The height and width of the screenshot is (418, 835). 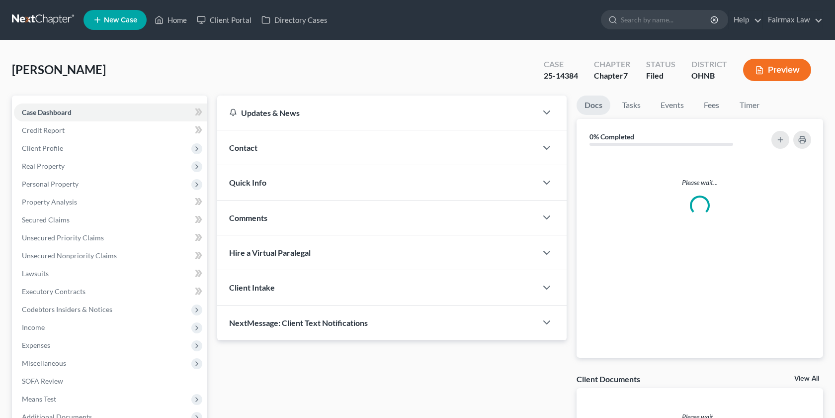 I want to click on span: Quick Info, so click(x=248, y=182).